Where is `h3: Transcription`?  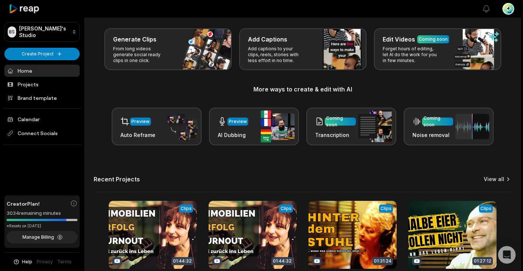
h3: Transcription is located at coordinates (336, 135).